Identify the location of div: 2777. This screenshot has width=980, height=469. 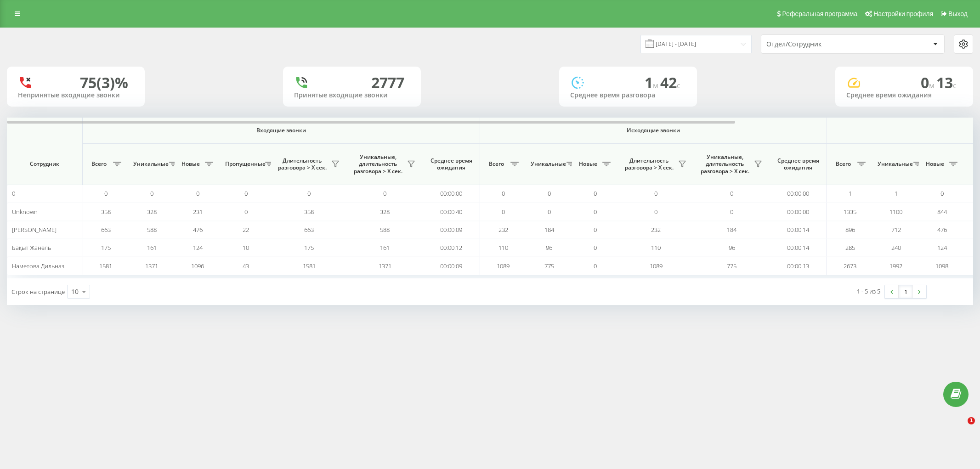
(388, 83).